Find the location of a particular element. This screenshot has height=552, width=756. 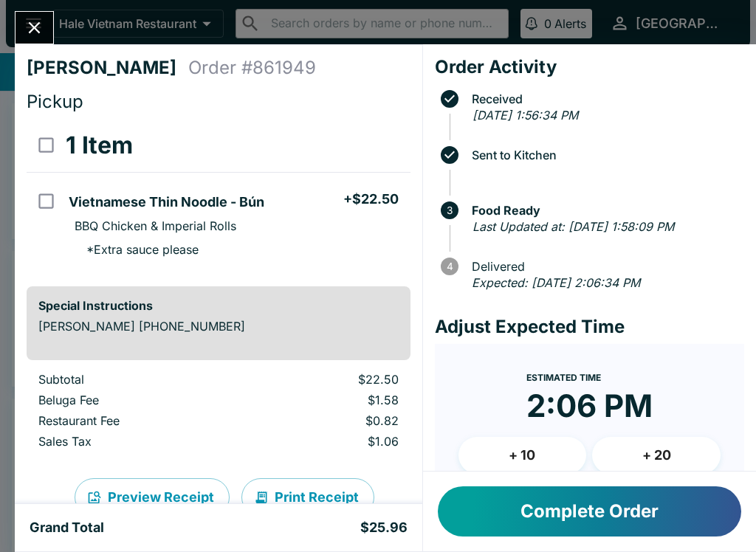

p: * Extra sauce please is located at coordinates (136, 249).